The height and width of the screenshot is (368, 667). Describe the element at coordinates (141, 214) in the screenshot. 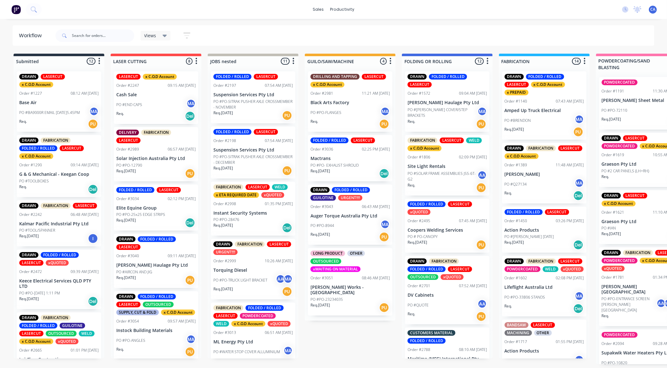

I see `p: PO #PO-25x25 EDGE STRIPS` at that location.